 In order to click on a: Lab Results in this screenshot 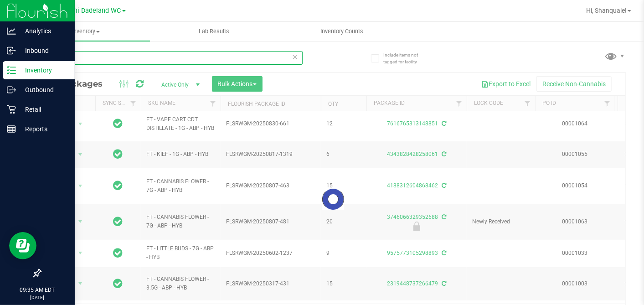, I will do `click(214, 31)`.